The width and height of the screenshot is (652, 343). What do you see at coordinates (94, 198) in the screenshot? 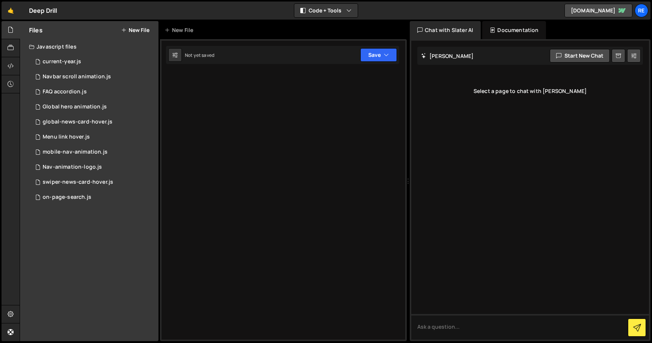
I see `div: 17275/47880.js` at bounding box center [94, 198].